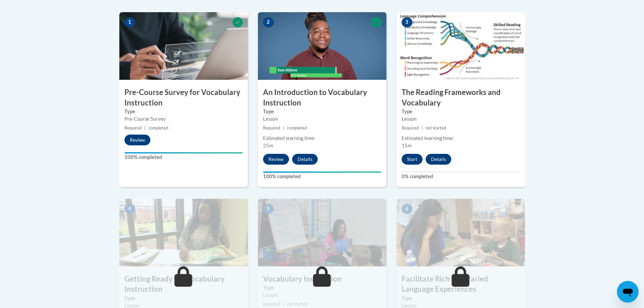 The height and width of the screenshot is (308, 644). What do you see at coordinates (183, 98) in the screenshot?
I see `h3: Pre-Course Survey for Vocabulary Instruction` at bounding box center [183, 98].